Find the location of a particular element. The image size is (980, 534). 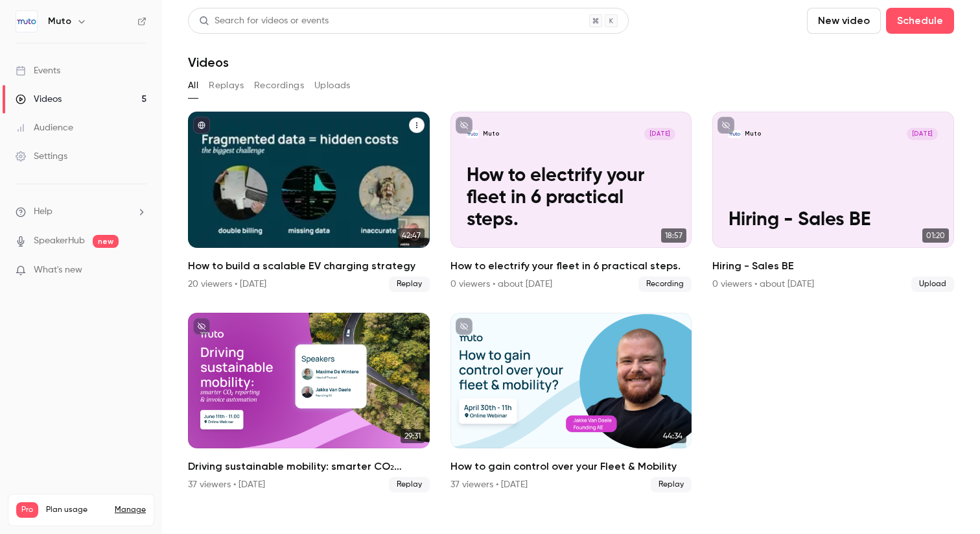

section: Videos is located at coordinates (571, 267).